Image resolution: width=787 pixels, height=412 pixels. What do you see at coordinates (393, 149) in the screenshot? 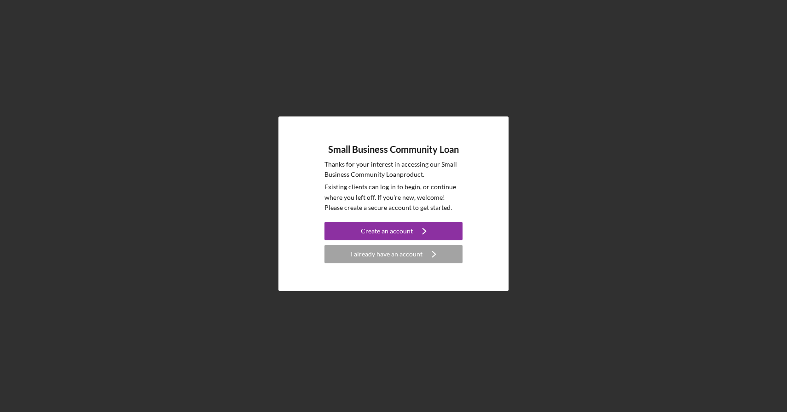
I see `h4: Small Business Community Loan` at bounding box center [393, 149].